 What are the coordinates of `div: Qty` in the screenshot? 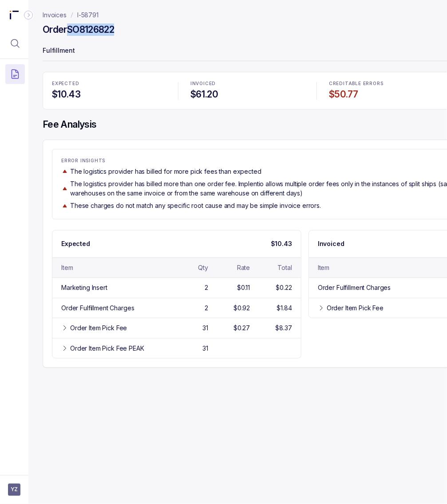 It's located at (203, 268).